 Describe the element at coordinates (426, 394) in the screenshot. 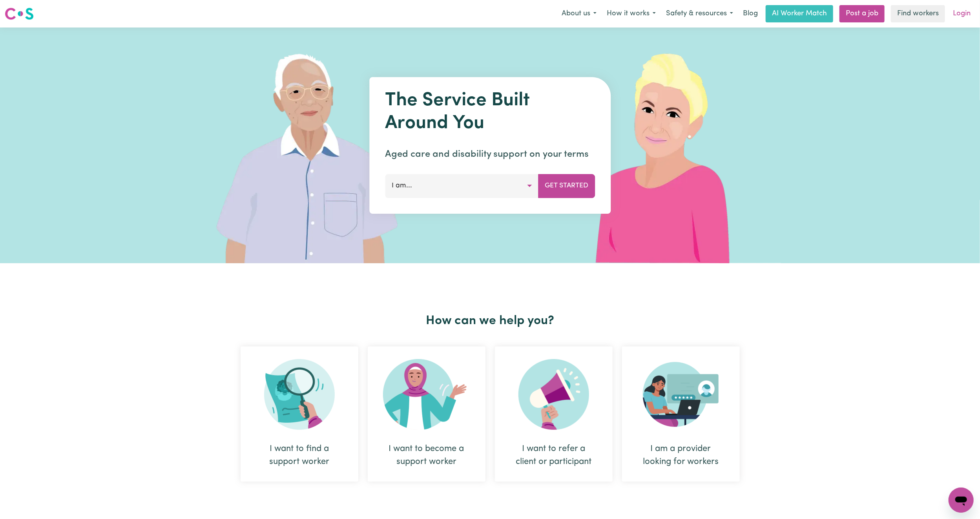

I see `img: Become Worker` at that location.